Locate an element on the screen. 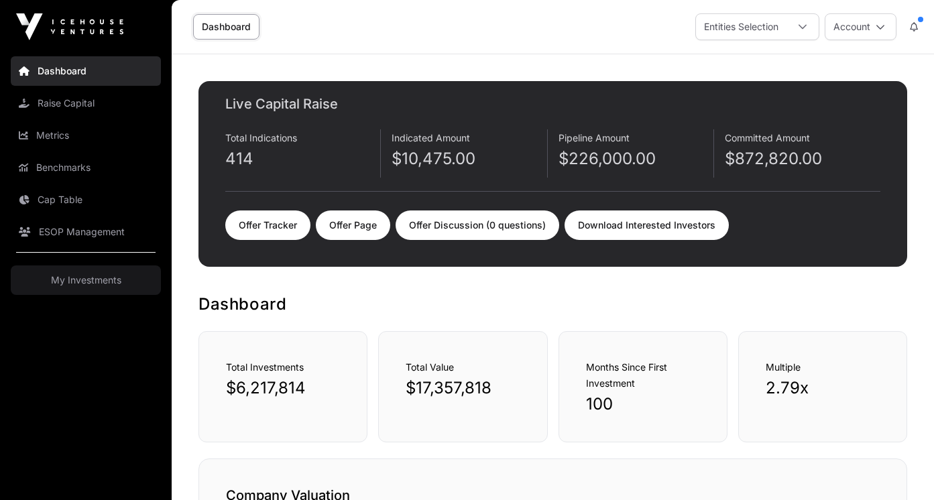 This screenshot has width=934, height=500. a: Offer Discussion (0 questions) is located at coordinates (477, 225).